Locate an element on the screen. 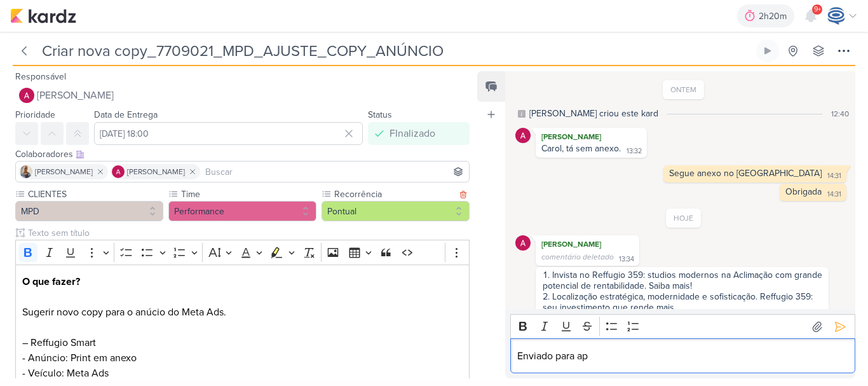  div: 13:32 is located at coordinates (634, 151).